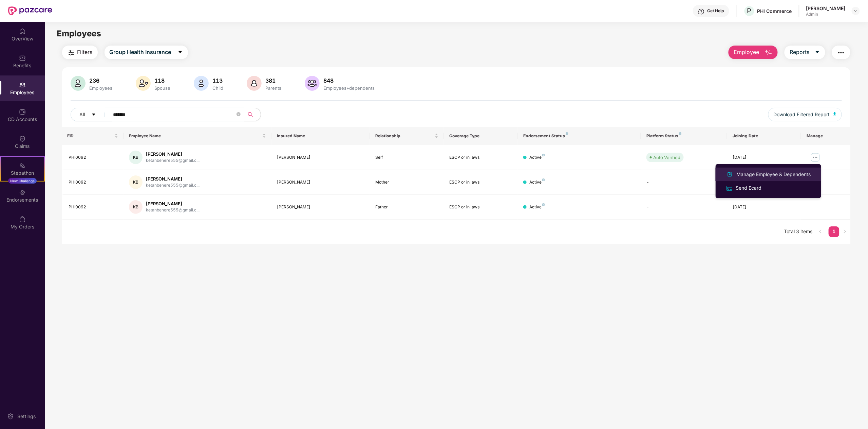 The image size is (868, 429). What do you see at coordinates (273, 81) in the screenshot?
I see `div: 381` at bounding box center [273, 81].